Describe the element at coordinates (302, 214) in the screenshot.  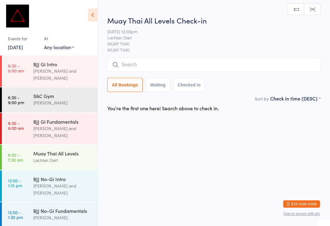
I see `button: how to secure with pin` at that location.